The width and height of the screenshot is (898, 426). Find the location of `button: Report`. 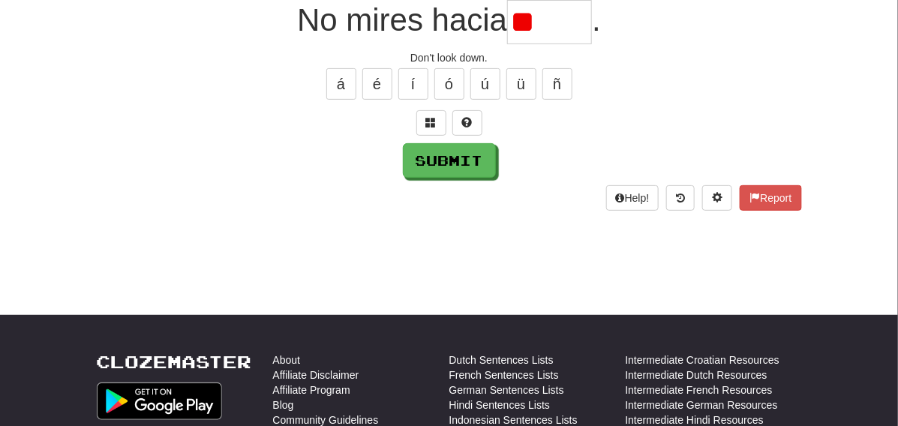

button: Report is located at coordinates (771, 198).